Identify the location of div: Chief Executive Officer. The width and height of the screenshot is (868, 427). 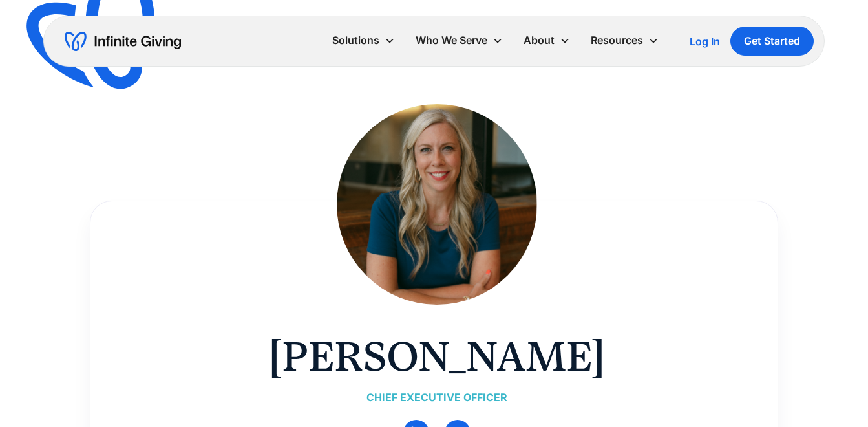
(437, 397).